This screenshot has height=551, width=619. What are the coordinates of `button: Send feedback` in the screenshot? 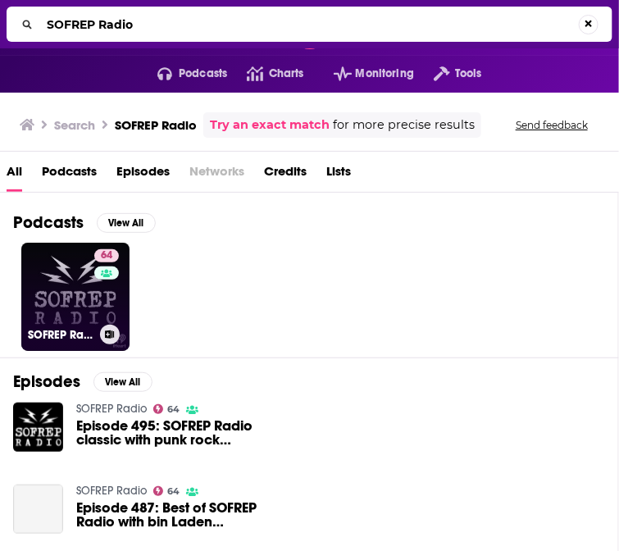 It's located at (551, 125).